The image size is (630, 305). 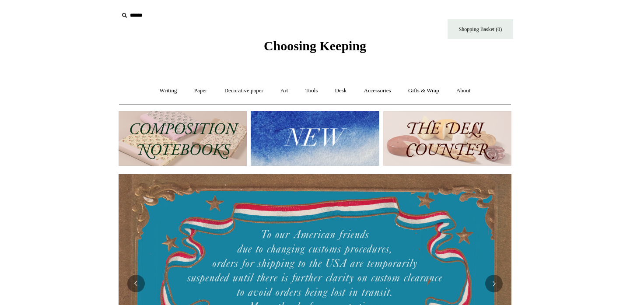 What do you see at coordinates (284, 91) in the screenshot?
I see `a: Art` at bounding box center [284, 91].